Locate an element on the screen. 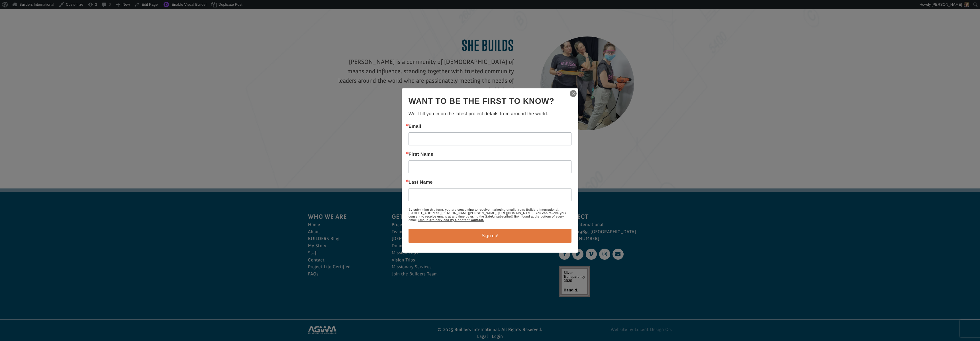  div: to is located at coordinates (44, 20).